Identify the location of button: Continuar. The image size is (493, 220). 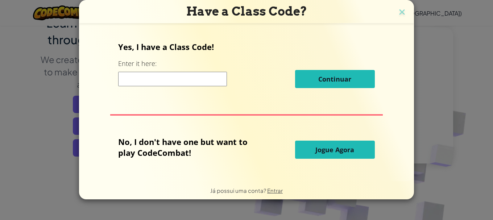
(335, 79).